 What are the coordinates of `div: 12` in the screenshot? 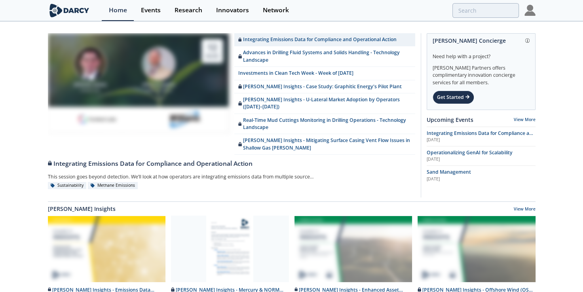 It's located at (212, 47).